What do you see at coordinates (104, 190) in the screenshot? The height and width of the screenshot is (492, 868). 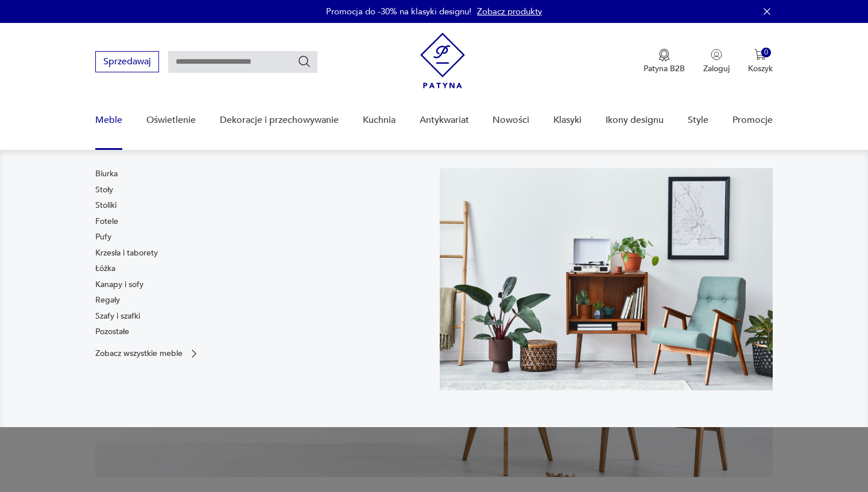 I see `a: Stoły` at bounding box center [104, 190].